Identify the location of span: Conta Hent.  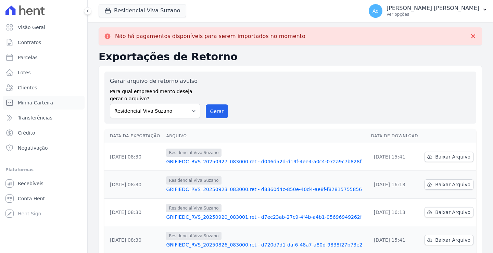
(31, 199).